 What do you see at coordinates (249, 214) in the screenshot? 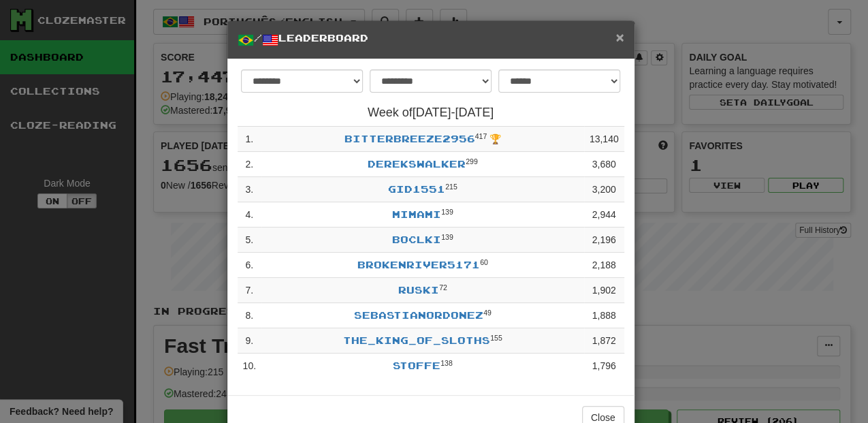
I see `td: 4 .` at bounding box center [249, 214].